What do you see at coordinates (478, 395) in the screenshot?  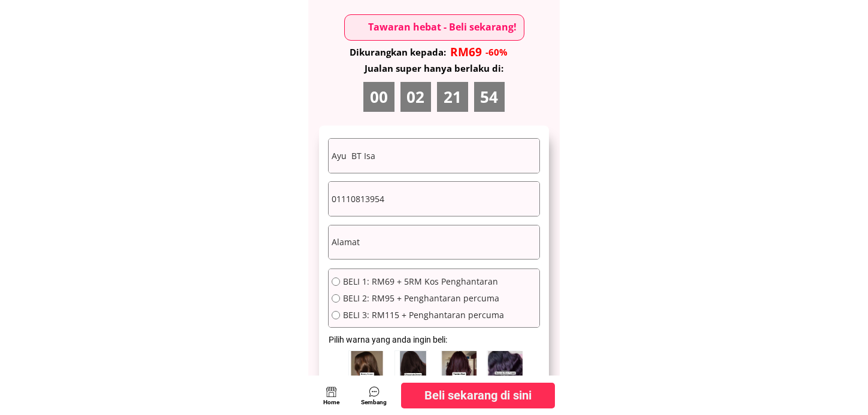 I see `span: Beli sekarang di sini` at bounding box center [478, 395].